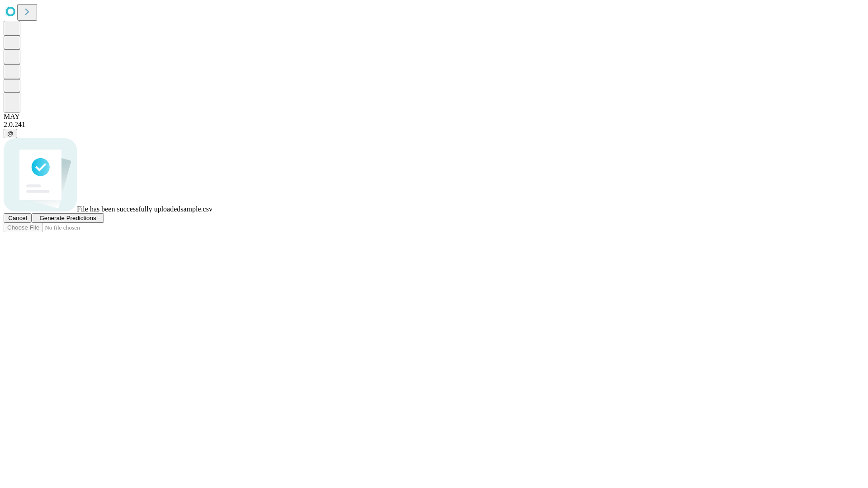 The image size is (868, 488). Describe the element at coordinates (68, 218) in the screenshot. I see `button: Generate Predictions` at that location.